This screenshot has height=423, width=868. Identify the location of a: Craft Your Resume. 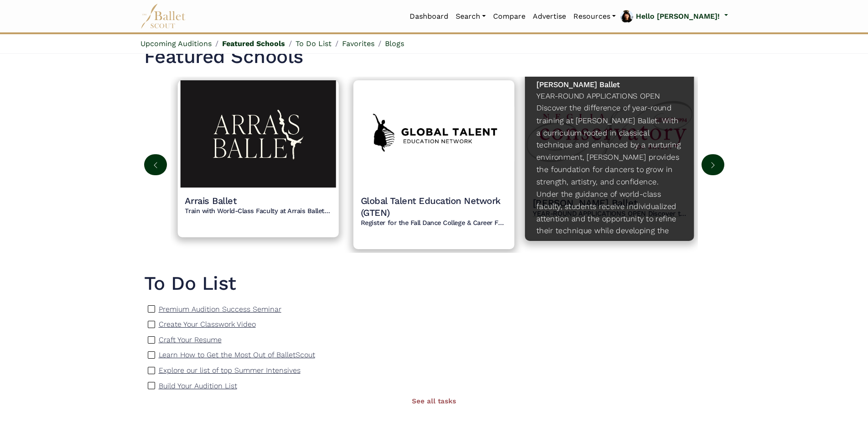
(190, 340).